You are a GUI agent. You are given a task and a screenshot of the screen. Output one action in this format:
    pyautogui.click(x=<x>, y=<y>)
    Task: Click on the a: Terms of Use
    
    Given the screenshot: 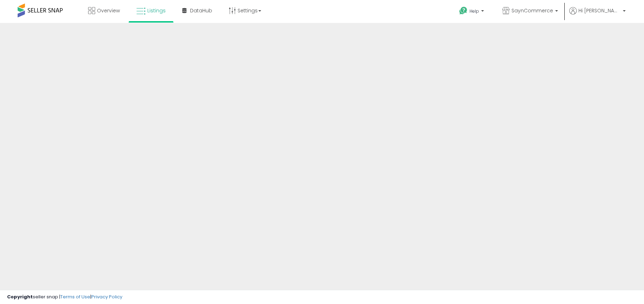 What is the action you would take?
    pyautogui.click(x=75, y=296)
    